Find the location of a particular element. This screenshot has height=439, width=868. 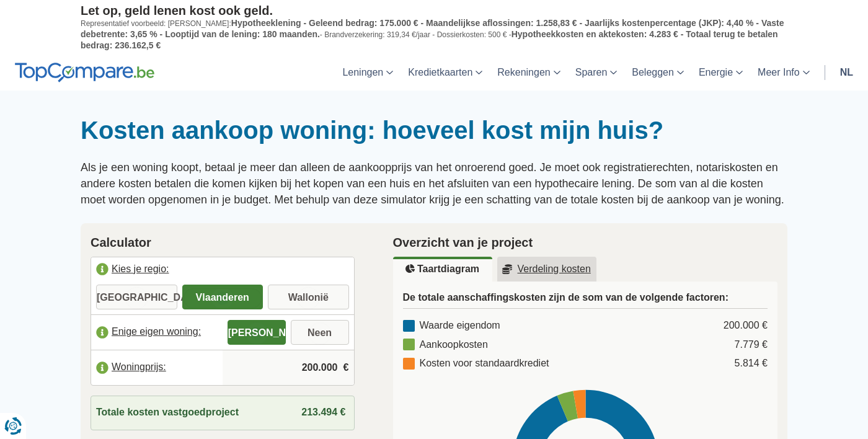

h2: Calculator is located at coordinates (223, 242).